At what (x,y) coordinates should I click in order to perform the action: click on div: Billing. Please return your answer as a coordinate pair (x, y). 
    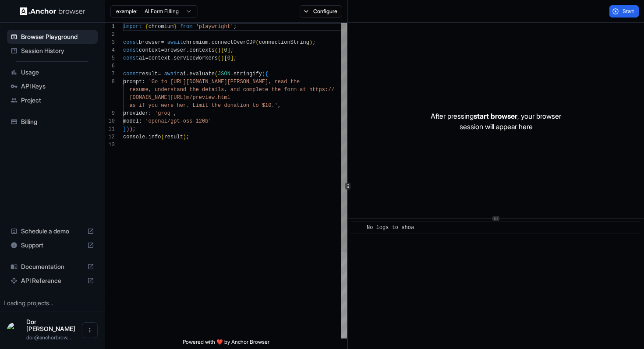
    Looking at the image, I should click on (52, 122).